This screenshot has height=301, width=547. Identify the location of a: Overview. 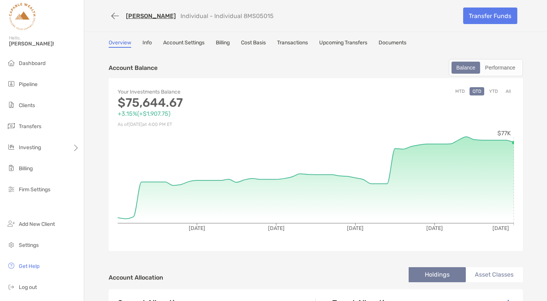
(120, 44).